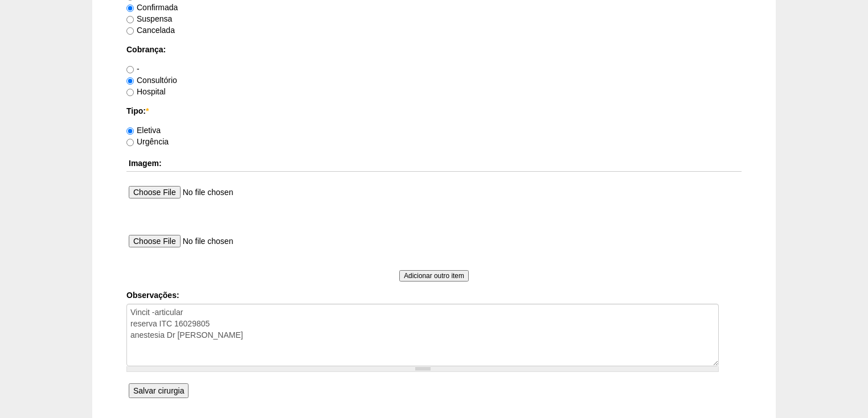 This screenshot has width=868, height=418. I want to click on label: Hospital, so click(146, 92).